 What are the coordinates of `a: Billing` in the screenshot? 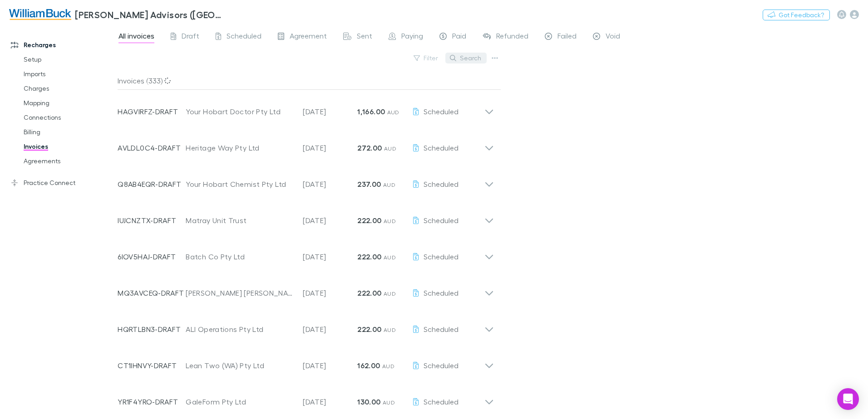 It's located at (68, 132).